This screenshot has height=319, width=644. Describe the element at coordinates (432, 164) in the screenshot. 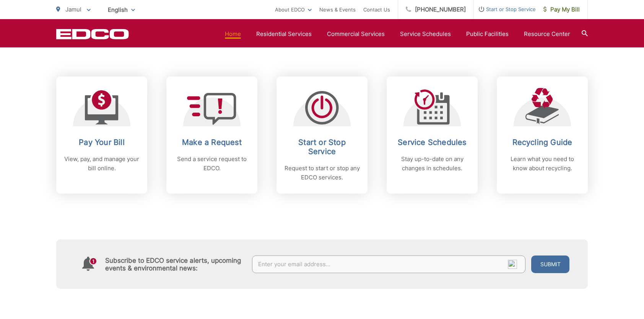

I see `p: Stay up-to-date on any changes in schedules.` at that location.